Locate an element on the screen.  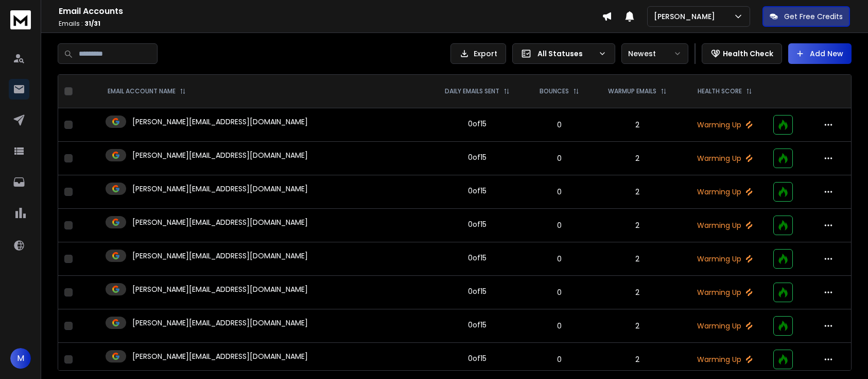
img: logo is located at coordinates (21, 20).